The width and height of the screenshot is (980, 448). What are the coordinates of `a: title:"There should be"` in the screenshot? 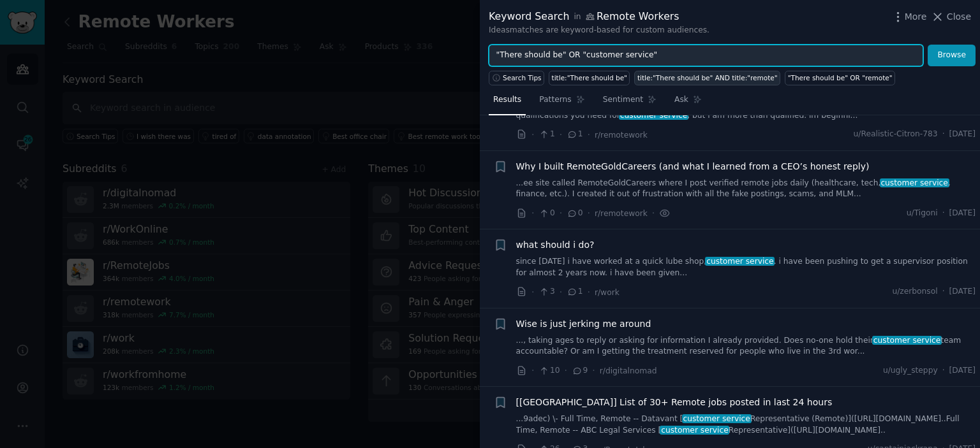 It's located at (589, 77).